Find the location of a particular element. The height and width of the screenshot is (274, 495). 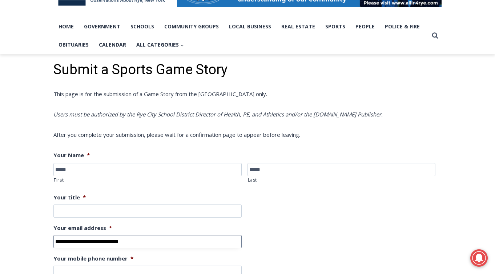

a: Government is located at coordinates (102, 27).